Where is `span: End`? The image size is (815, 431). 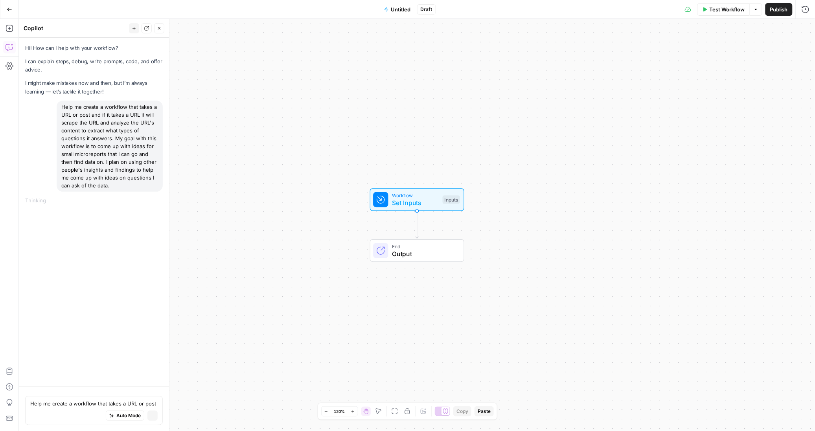 span: End is located at coordinates (424, 246).